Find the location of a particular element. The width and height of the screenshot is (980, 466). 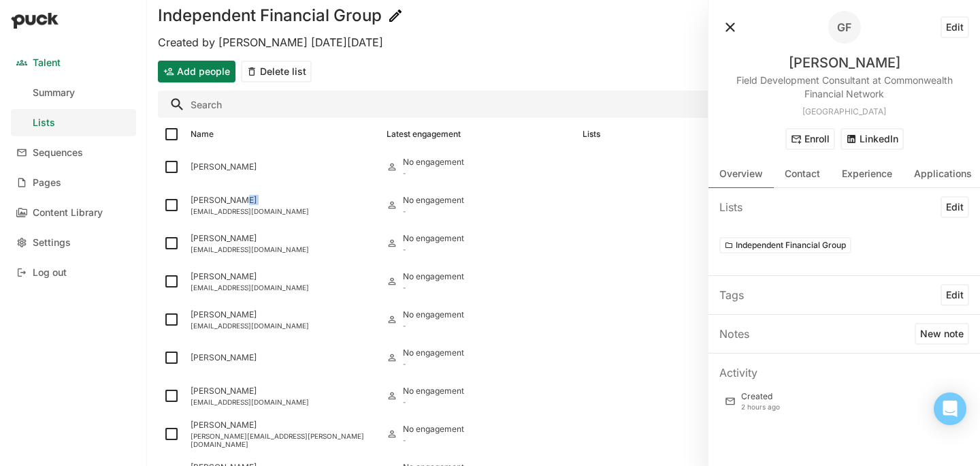

div: Experience is located at coordinates (867, 174).